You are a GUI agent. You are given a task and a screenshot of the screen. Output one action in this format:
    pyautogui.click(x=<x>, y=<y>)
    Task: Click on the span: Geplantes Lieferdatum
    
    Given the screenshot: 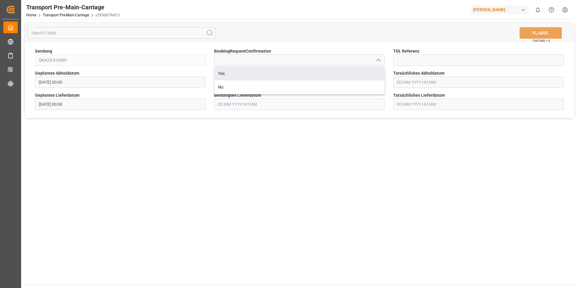 What is the action you would take?
    pyautogui.click(x=57, y=95)
    